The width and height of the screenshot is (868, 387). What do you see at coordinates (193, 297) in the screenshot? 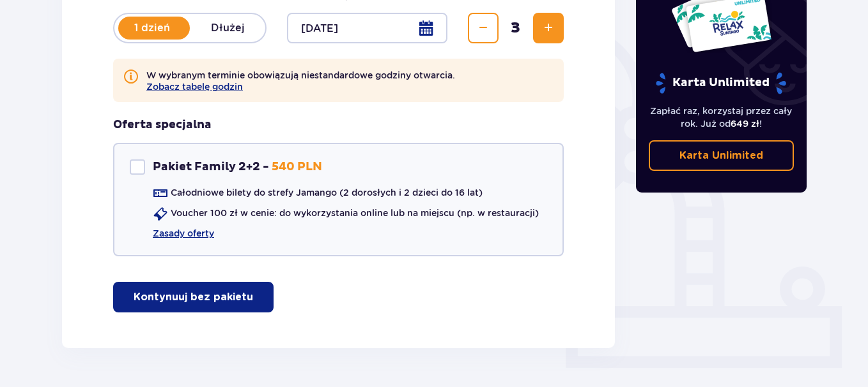
I see `button: Kontynuuj bez pakietu` at bounding box center [193, 297].